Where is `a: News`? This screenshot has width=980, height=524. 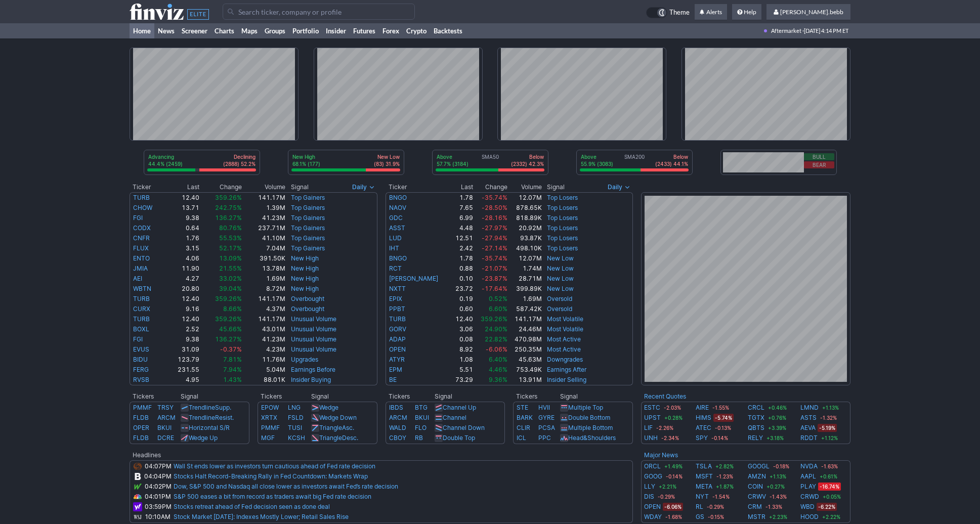
a: News is located at coordinates (166, 31).